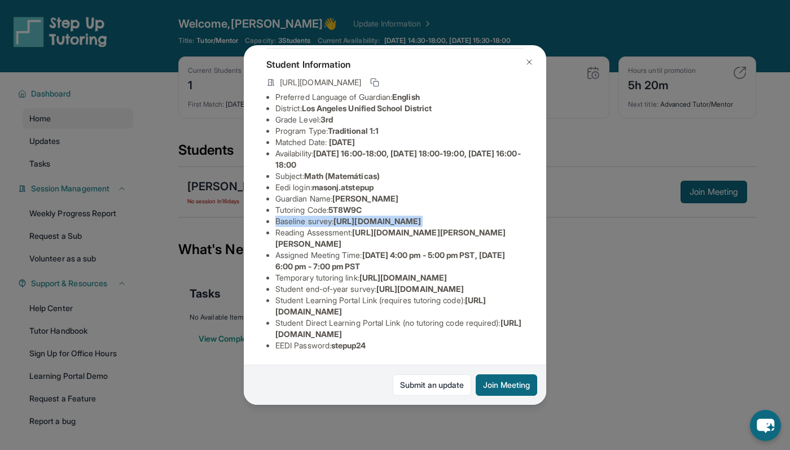  Describe the element at coordinates (406, 96) in the screenshot. I see `span: English` at that location.